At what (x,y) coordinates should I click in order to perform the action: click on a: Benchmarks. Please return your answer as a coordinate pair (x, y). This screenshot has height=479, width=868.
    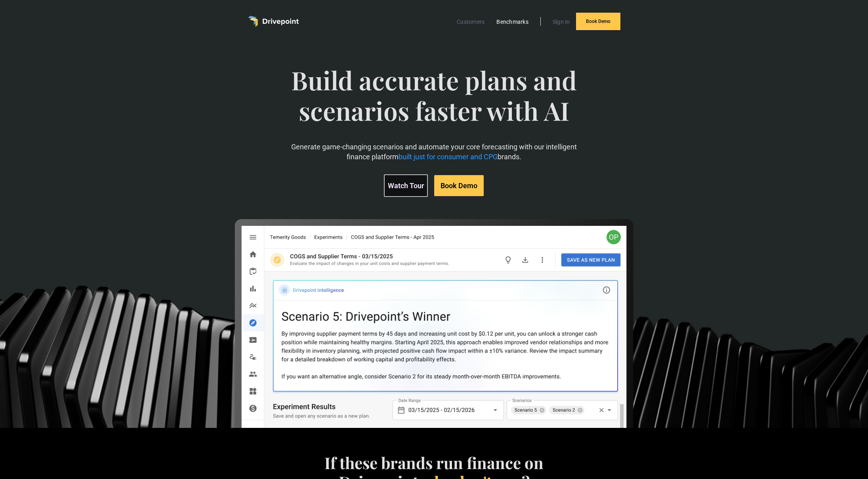
    Looking at the image, I should click on (512, 22).